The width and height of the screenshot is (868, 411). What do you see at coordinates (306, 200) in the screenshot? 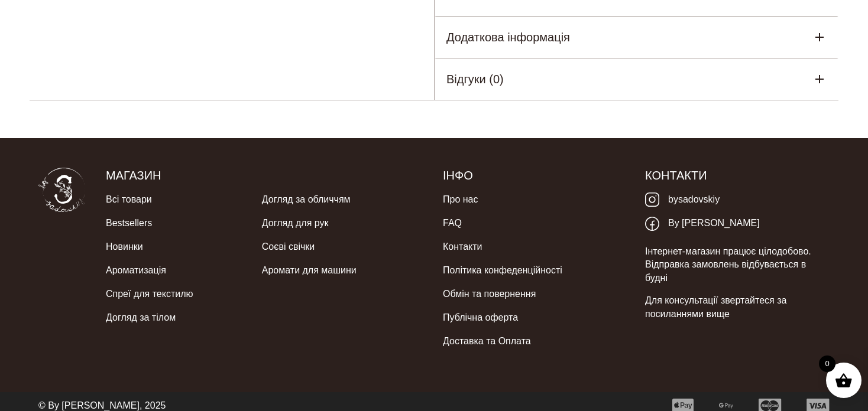
I see `a: Догляд за обличчям` at bounding box center [306, 200].